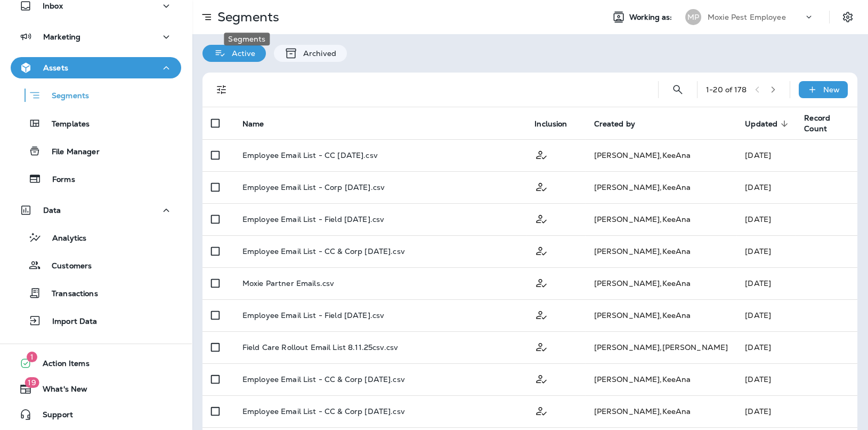 The height and width of the screenshot is (430, 868). What do you see at coordinates (64, 239) in the screenshot?
I see `p: Analytics` at bounding box center [64, 239].